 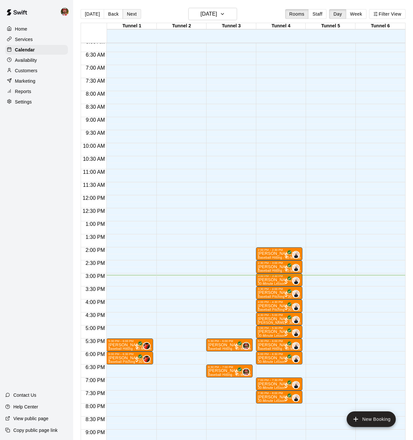 I want to click on button: Filter View, so click(x=388, y=14).